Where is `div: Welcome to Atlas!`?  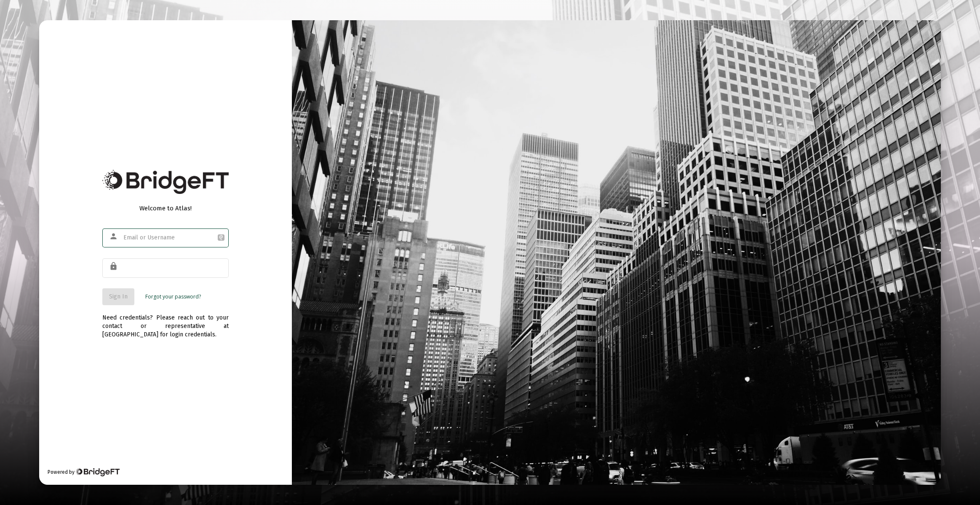 div: Welcome to Atlas! is located at coordinates (165, 208).